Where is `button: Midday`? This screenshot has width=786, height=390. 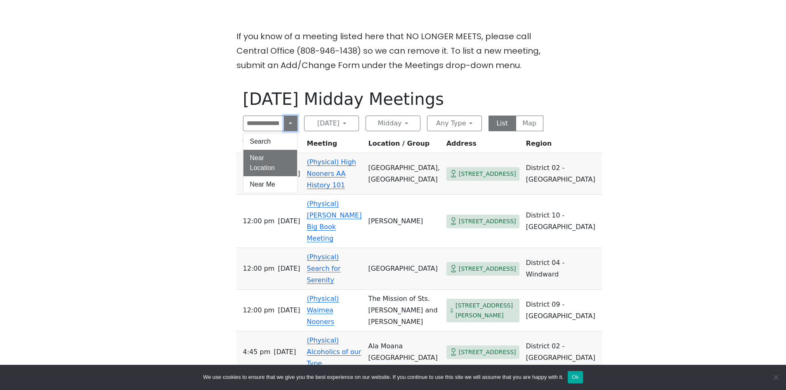 button: Midday is located at coordinates (393, 123).